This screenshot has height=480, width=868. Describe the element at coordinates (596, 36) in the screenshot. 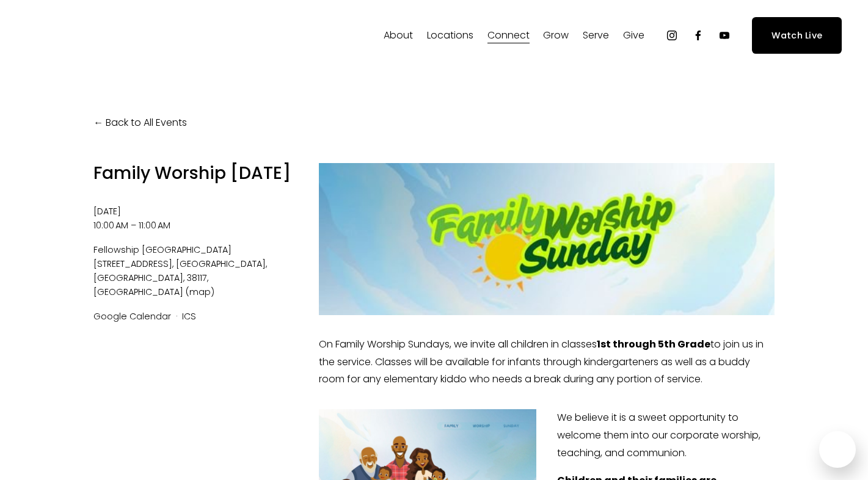

I see `span: Serve` at that location.